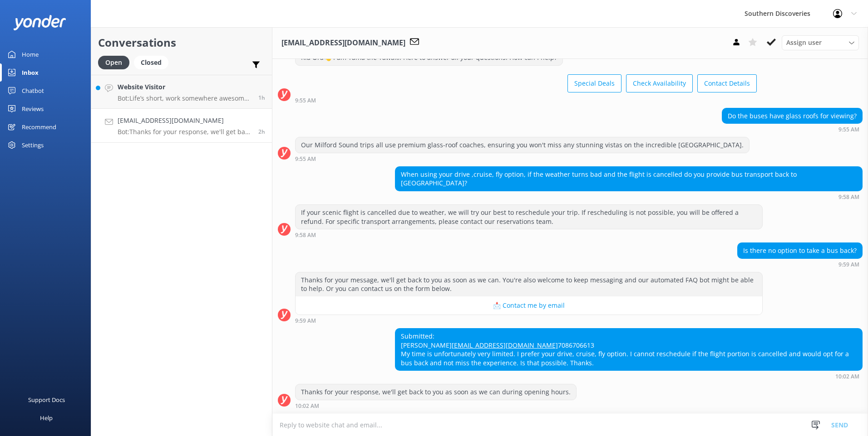 This screenshot has height=436, width=868. I want to click on div: Support Docs, so click(46, 400).